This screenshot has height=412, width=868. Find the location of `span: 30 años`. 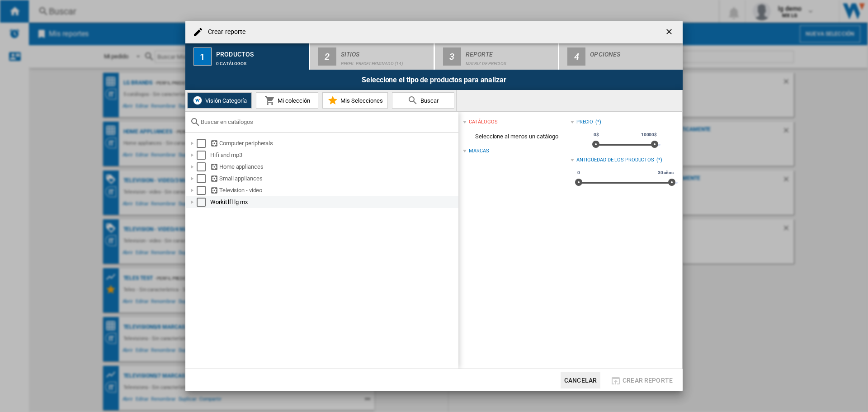

span: 30 años is located at coordinates (666, 173).